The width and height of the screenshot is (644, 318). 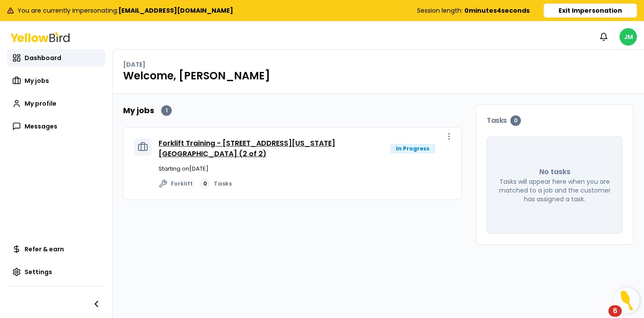 I want to click on h2: My jobs, so click(x=138, y=110).